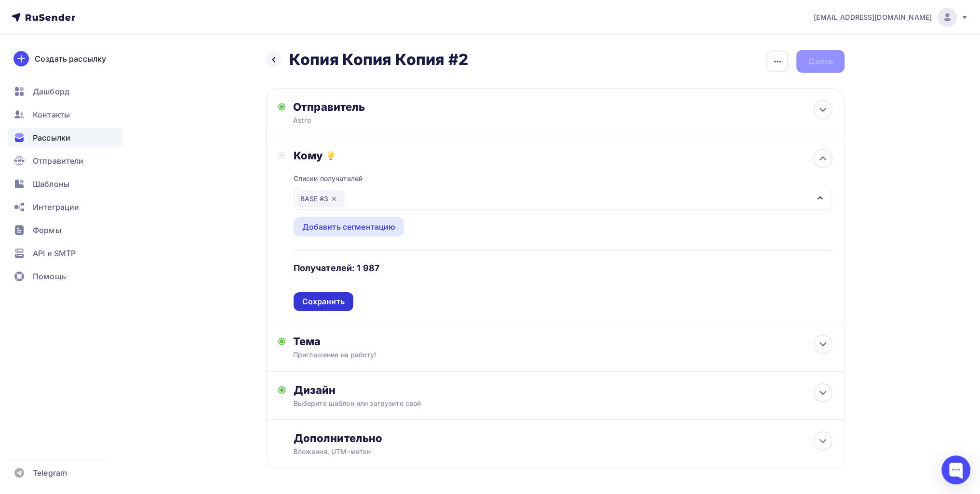 The image size is (980, 494). I want to click on span: API и SMTP, so click(54, 253).